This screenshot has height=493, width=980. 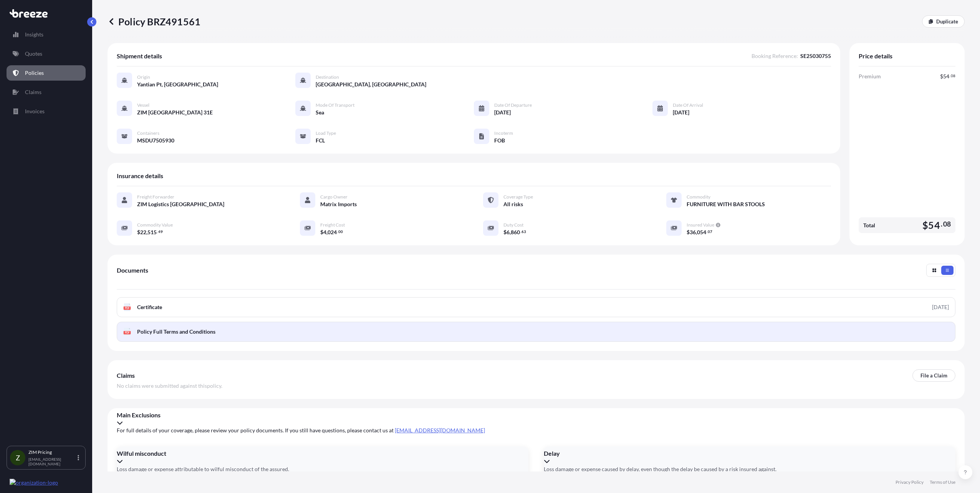 I want to click on p: Policy BRZ491561, so click(x=154, y=21).